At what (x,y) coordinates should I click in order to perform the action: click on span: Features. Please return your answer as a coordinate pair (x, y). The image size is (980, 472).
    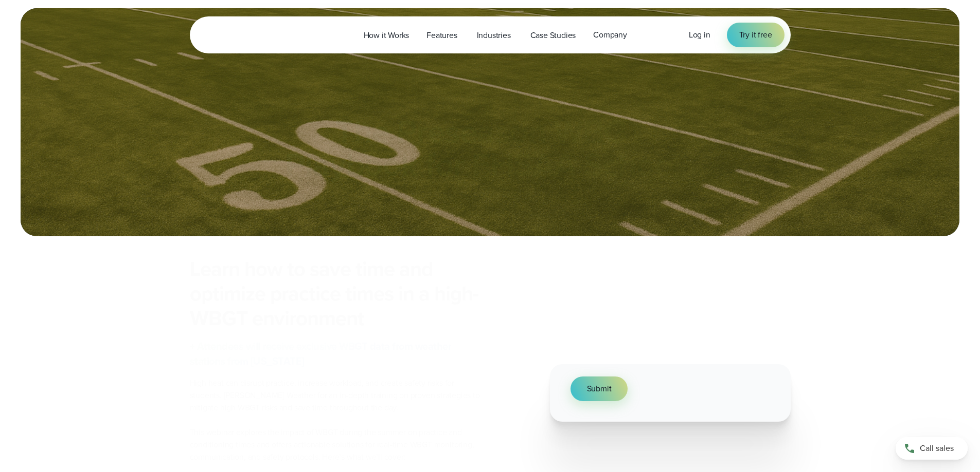
    Looking at the image, I should click on (441, 35).